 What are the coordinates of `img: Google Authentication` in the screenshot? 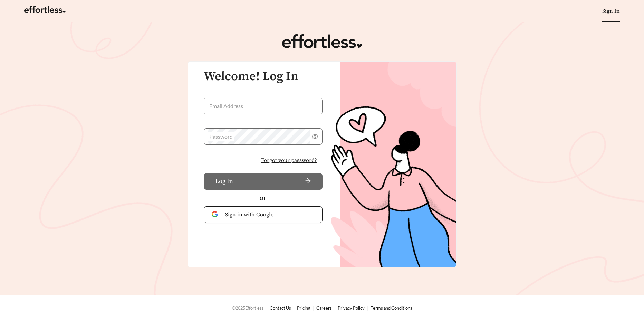 It's located at (216, 214).